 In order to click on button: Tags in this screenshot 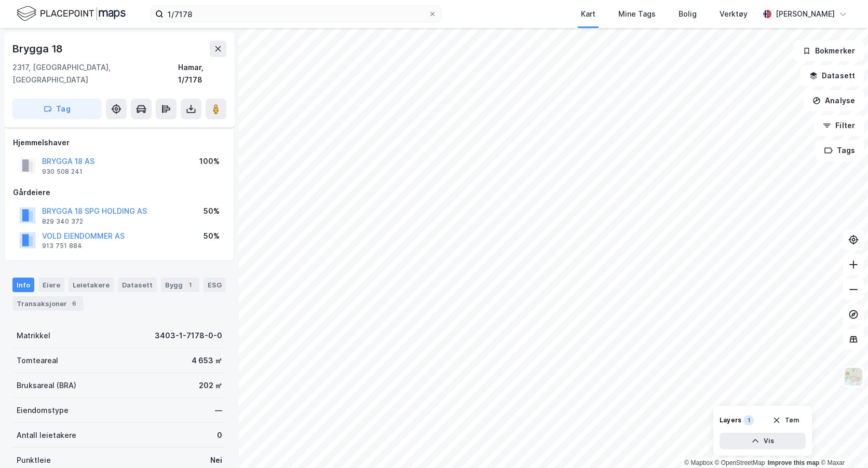, I will do `click(840, 150)`.